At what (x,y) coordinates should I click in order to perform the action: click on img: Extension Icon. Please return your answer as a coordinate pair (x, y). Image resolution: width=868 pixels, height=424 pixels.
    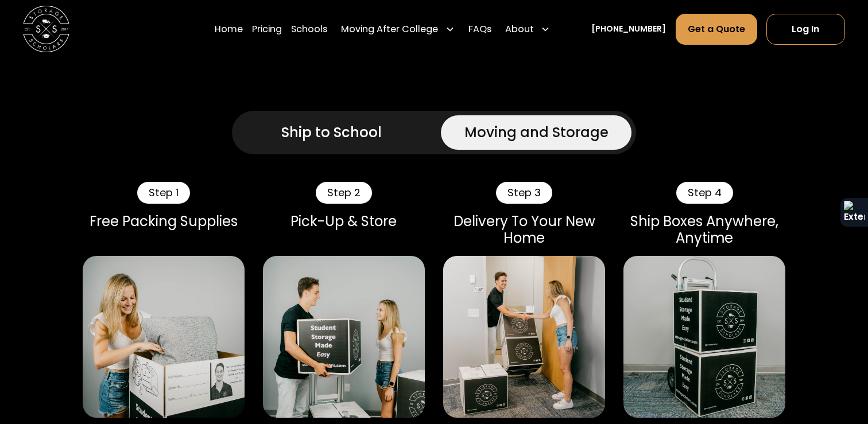
    Looking at the image, I should click on (854, 213).